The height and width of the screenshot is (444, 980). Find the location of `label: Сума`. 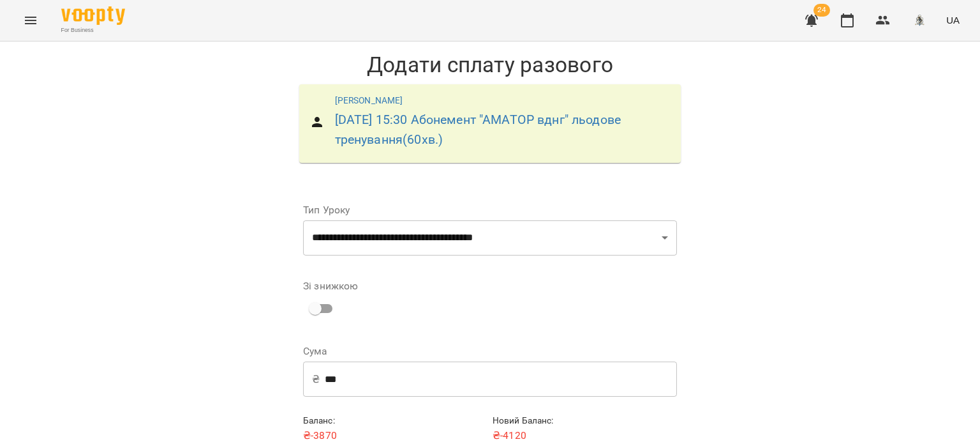

label: Сума is located at coordinates (490, 351).